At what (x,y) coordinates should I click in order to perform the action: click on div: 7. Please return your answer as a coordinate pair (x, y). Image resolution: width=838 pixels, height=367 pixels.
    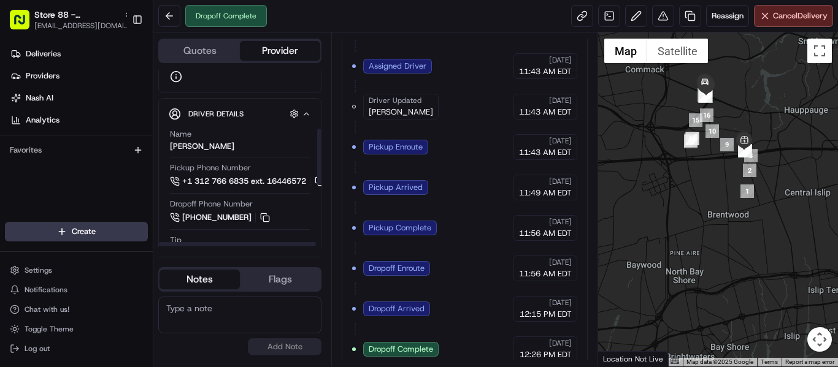
    Looking at the image, I should click on (745, 151).